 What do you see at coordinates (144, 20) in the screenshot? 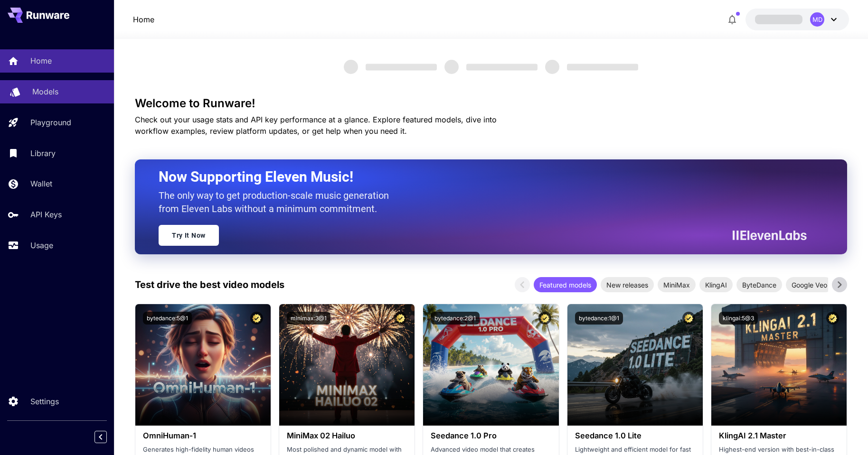
I see `nav: breadcrumb` at bounding box center [144, 20].